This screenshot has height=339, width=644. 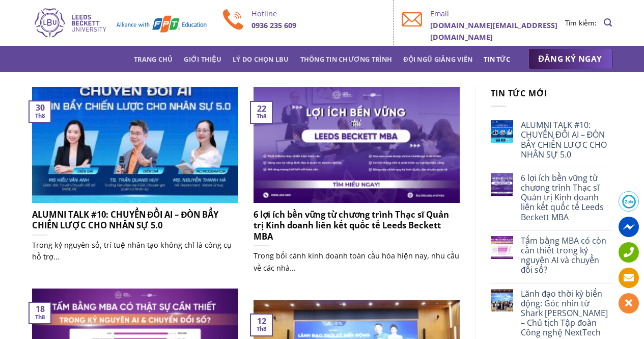 What do you see at coordinates (438, 59) in the screenshot?
I see `a: Đội ngũ giảng viên` at bounding box center [438, 59].